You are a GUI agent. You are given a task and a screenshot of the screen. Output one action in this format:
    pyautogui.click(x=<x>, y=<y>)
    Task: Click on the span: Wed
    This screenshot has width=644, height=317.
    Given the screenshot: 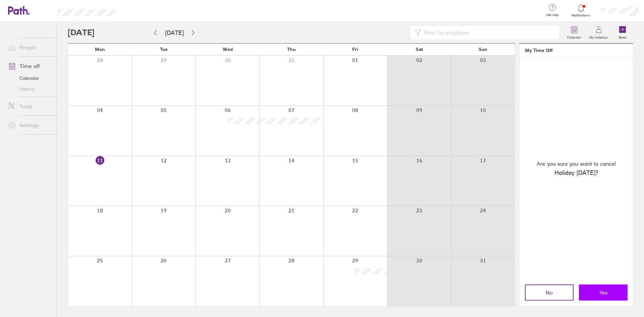 What is the action you would take?
    pyautogui.click(x=228, y=49)
    